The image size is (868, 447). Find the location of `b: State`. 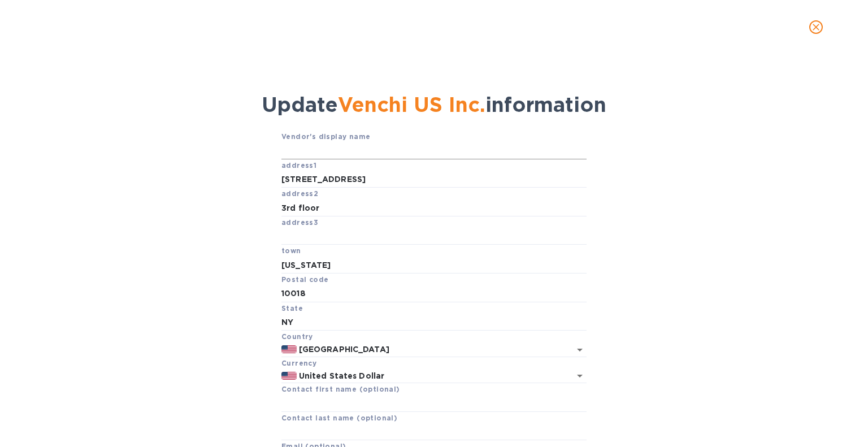

b: State is located at coordinates (293, 308).